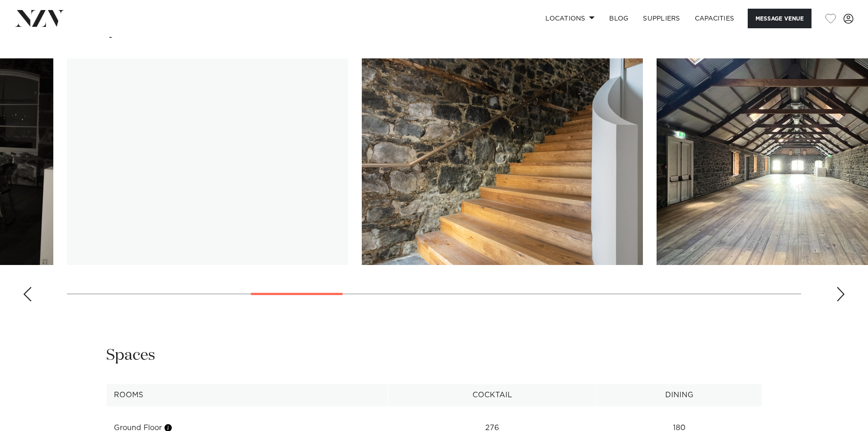 The image size is (868, 431). What do you see at coordinates (131, 355) in the screenshot?
I see `h2: Spaces` at bounding box center [131, 355].